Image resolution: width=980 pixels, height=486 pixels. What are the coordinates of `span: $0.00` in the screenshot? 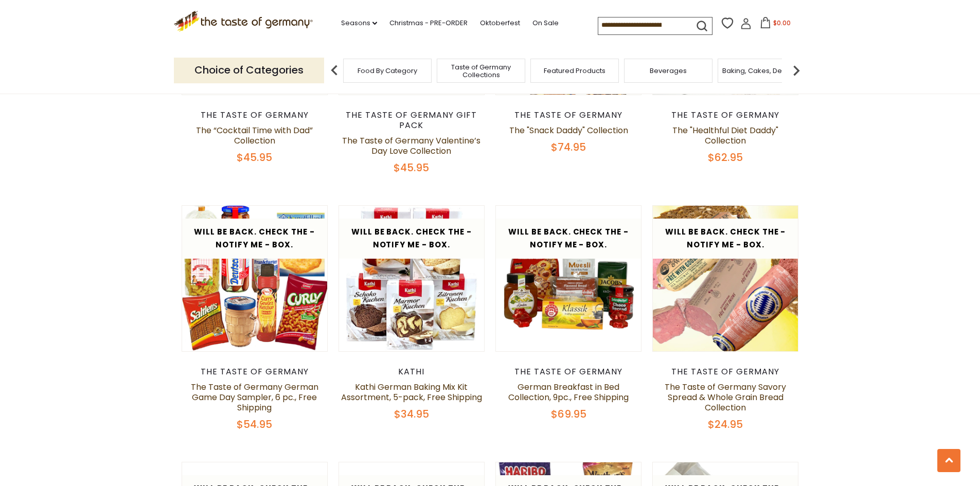 It's located at (782, 22).